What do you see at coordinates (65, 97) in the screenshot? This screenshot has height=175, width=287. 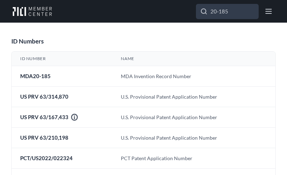 I see `div: US PRV 63/314,870` at bounding box center [65, 97].